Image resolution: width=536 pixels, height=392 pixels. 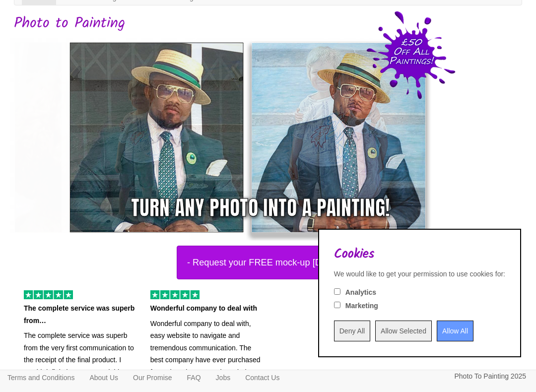 I want to click on a: Our Promise, so click(x=152, y=378).